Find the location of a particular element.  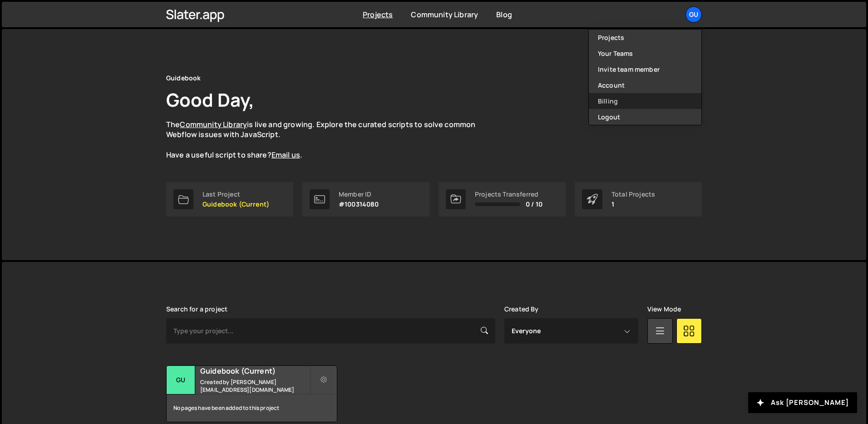

button: Logout is located at coordinates (645, 116).